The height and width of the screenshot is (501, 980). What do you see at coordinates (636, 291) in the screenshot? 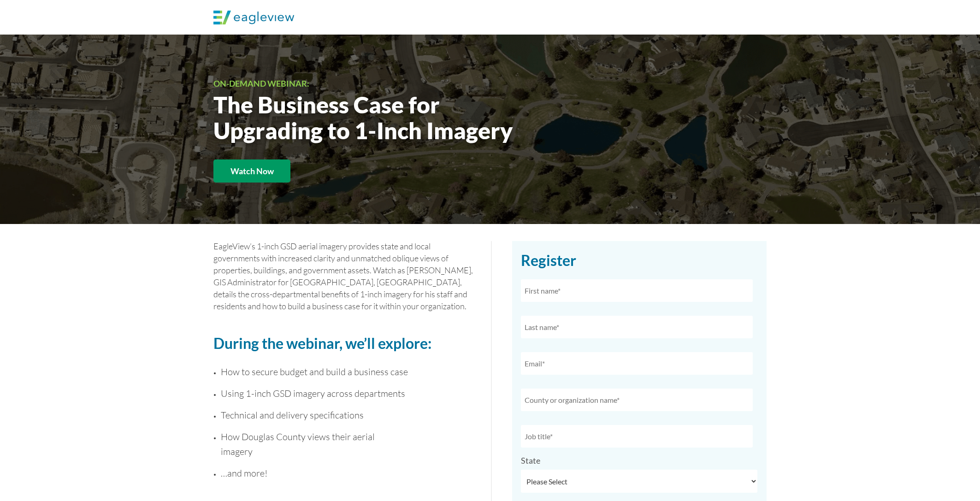
I see `input: First name*` at bounding box center [636, 291].